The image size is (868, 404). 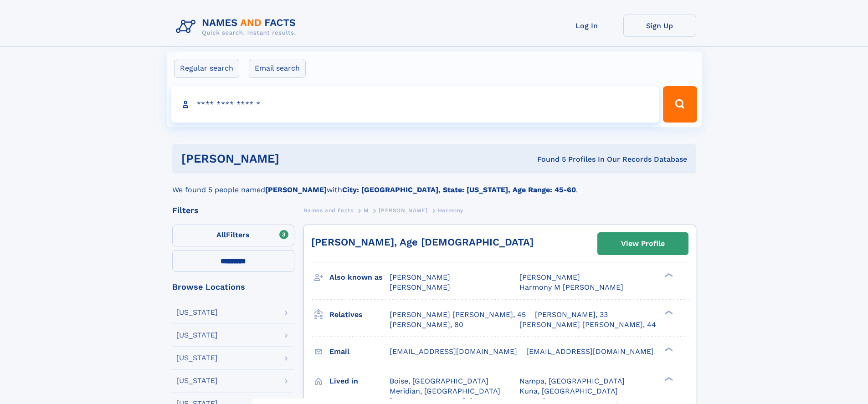 I want to click on h3: Relatives, so click(x=359, y=315).